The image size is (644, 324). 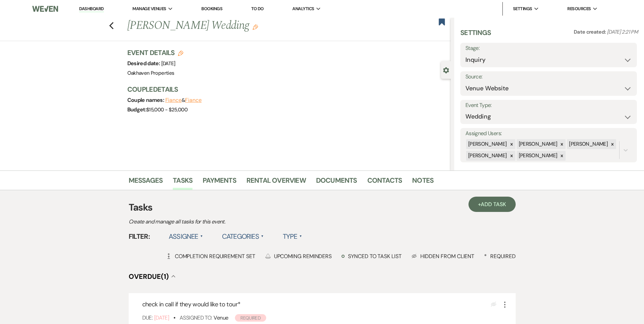 I want to click on span: Oakhaven Properties, so click(x=150, y=73).